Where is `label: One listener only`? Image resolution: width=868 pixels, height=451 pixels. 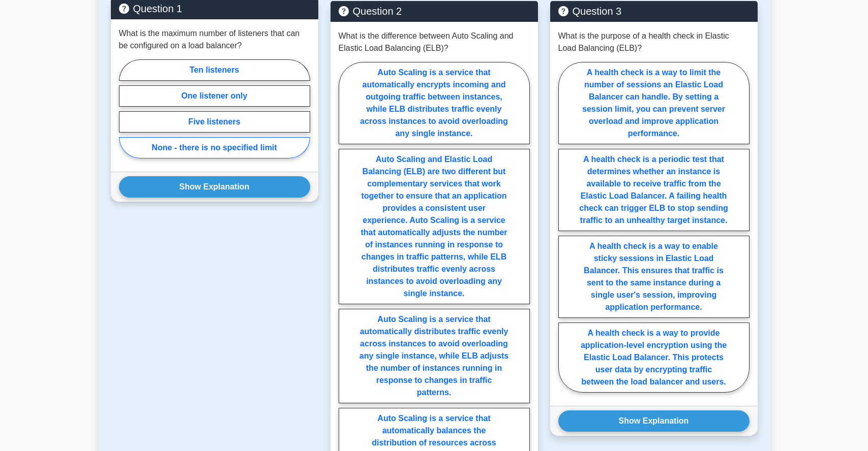
label: One listener only is located at coordinates (215, 96).